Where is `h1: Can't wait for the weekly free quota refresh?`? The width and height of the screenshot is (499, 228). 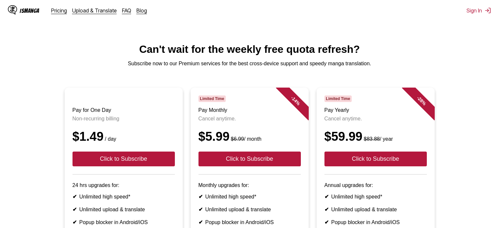 h1: Can't wait for the weekly free quota refresh? is located at coordinates (249, 49).